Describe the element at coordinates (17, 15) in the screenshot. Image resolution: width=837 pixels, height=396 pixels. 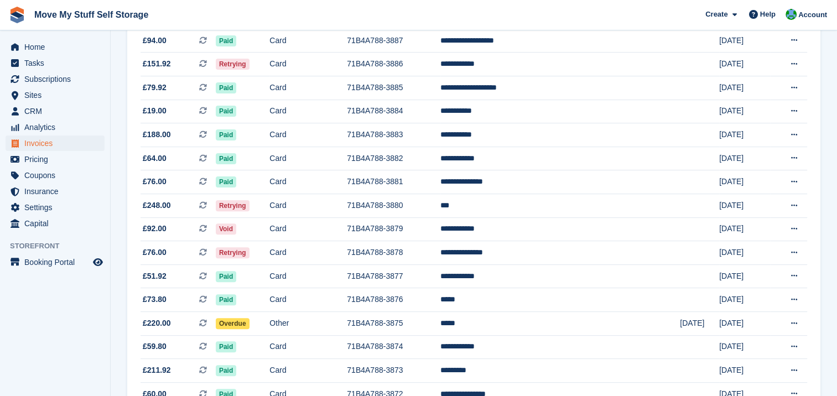
I see `img: stora-icon-8386f47178a22dfd0bd8f6a31ec36ba5ce8667c1dd55bd0f319d3a0aa187defe.svg` at that location.